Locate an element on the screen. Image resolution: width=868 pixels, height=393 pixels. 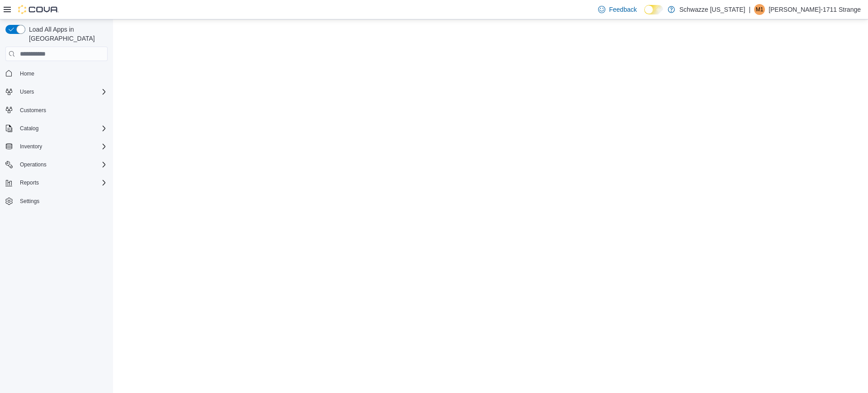
button: Settings is located at coordinates (56, 200).